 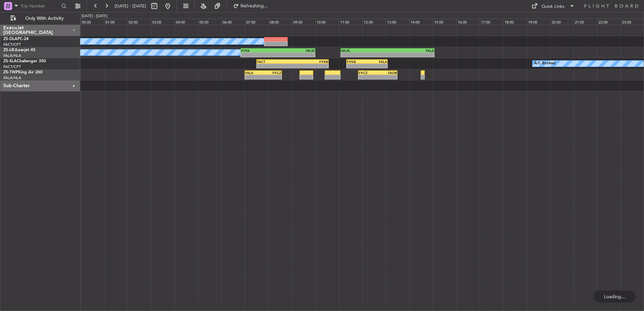 I want to click on div: 00:00, so click(x=92, y=22).